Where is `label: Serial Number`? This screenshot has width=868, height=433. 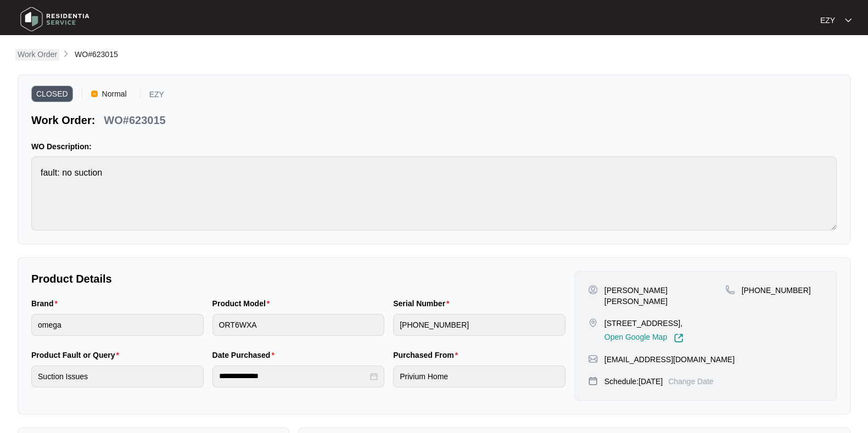 label: Serial Number is located at coordinates (423, 303).